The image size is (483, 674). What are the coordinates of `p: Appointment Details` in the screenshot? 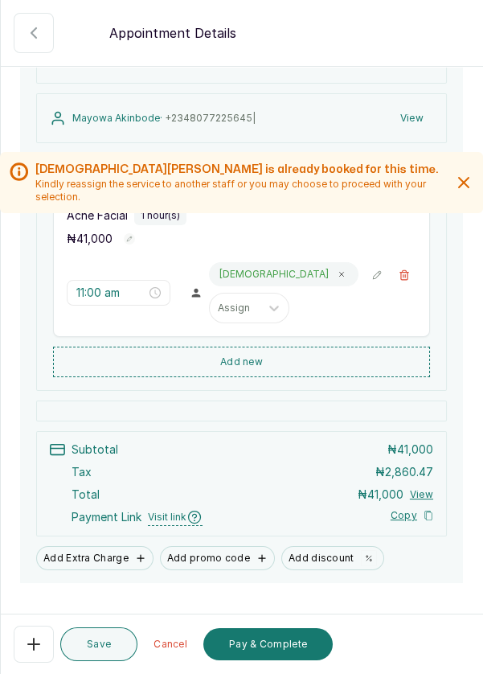 It's located at (173, 33).